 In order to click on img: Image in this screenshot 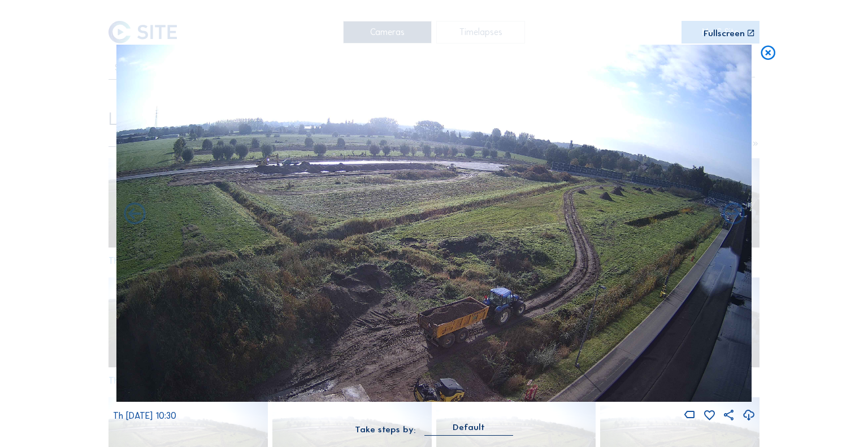, I will do `click(434, 224)`.